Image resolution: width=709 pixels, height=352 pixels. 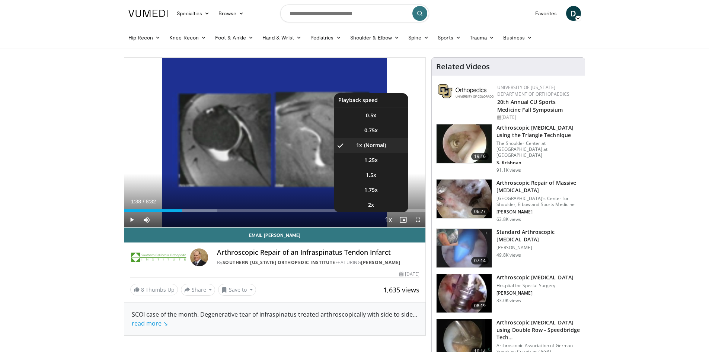 What do you see at coordinates (198, 289) in the screenshot?
I see `button: Share` at bounding box center [198, 289].